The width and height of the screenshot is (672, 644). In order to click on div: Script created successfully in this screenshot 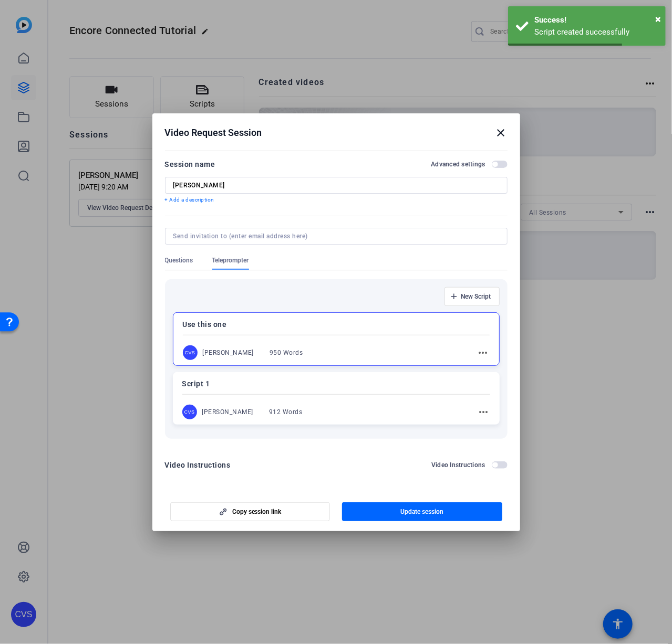, I will do `click(596, 32)`.